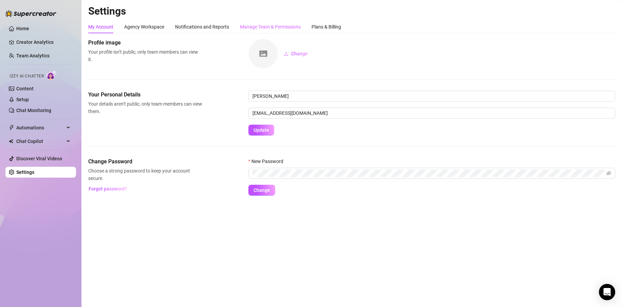 The width and height of the screenshot is (622, 307). I want to click on span: eye-invisible, so click(609, 173).